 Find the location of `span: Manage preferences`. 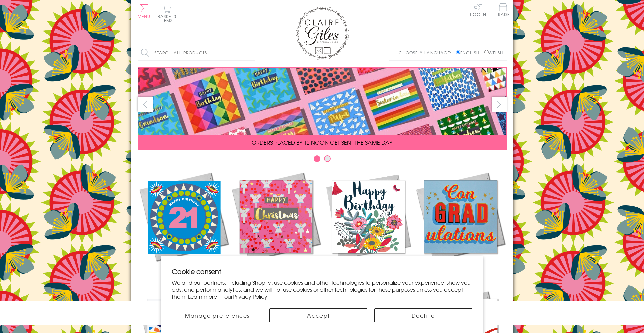

span: Manage preferences is located at coordinates (217, 316).